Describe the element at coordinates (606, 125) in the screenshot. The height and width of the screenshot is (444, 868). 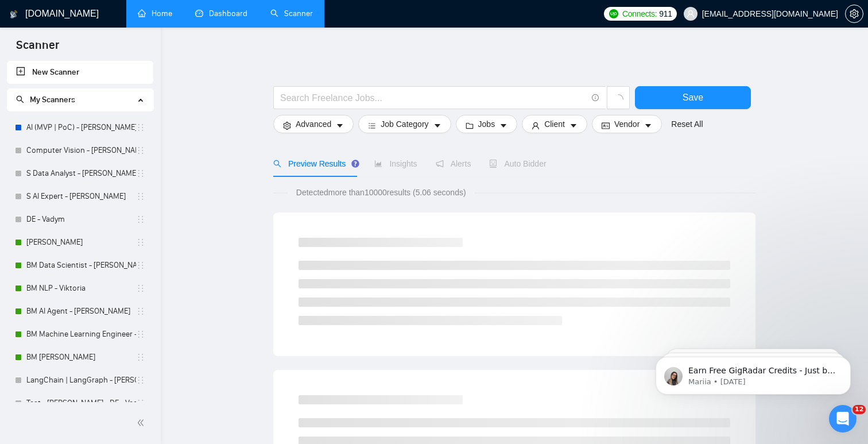
I see `span: idcard` at that location.